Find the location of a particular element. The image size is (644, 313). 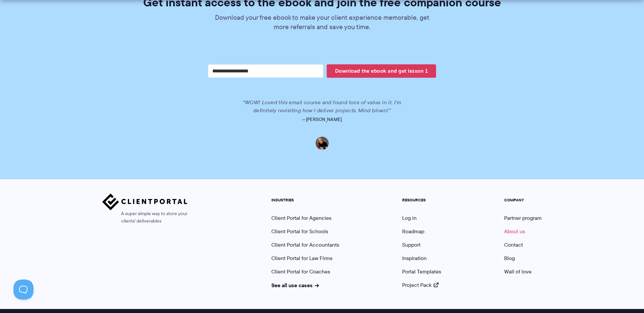

a: Wall of love is located at coordinates (518, 272).